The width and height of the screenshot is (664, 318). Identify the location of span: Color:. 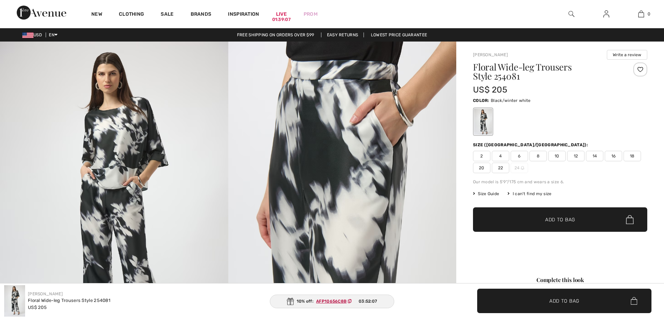
(481, 100).